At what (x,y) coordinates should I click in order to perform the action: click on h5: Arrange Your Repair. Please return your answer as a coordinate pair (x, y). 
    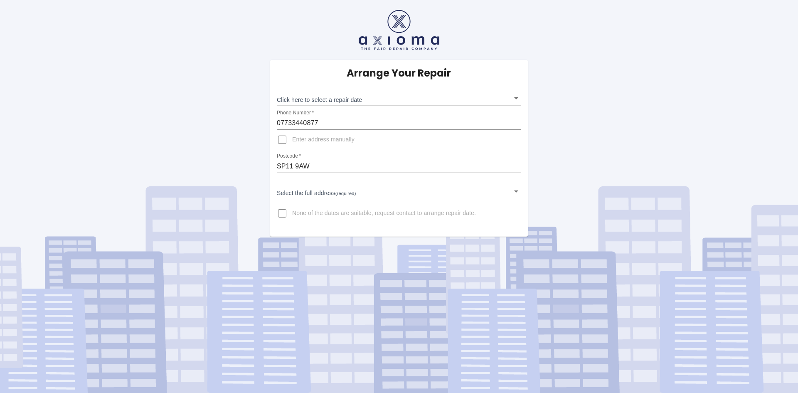
    Looking at the image, I should click on (399, 73).